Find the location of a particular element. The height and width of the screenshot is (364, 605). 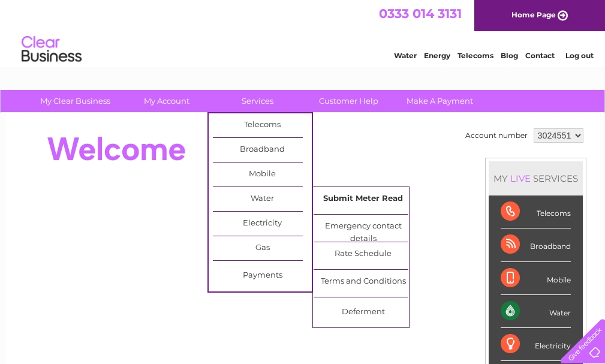

td: Account number is located at coordinates (496, 136).